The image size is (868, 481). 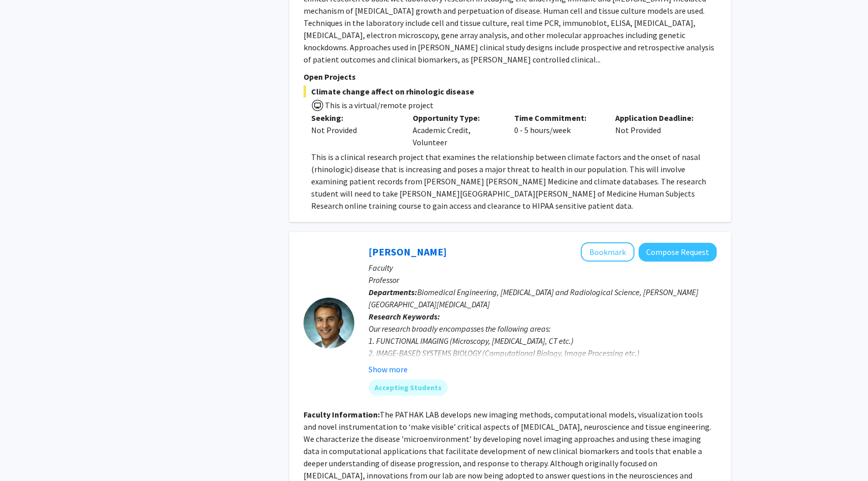 I want to click on button: Show more, so click(x=388, y=369).